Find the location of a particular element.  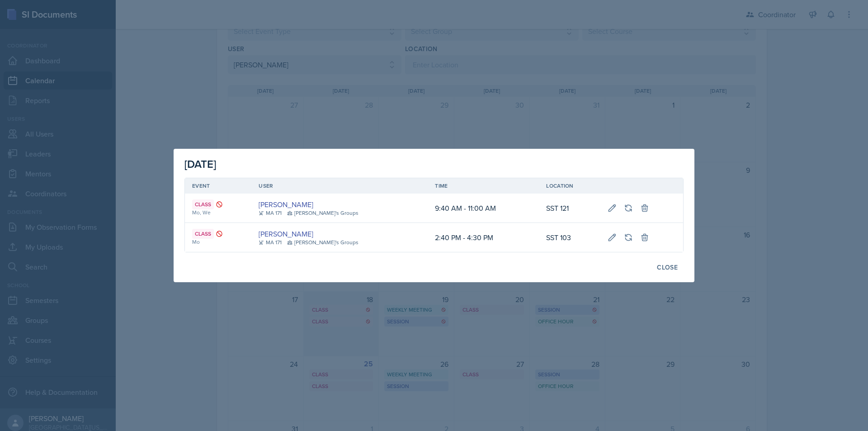

td: SST 103 is located at coordinates (569, 237).